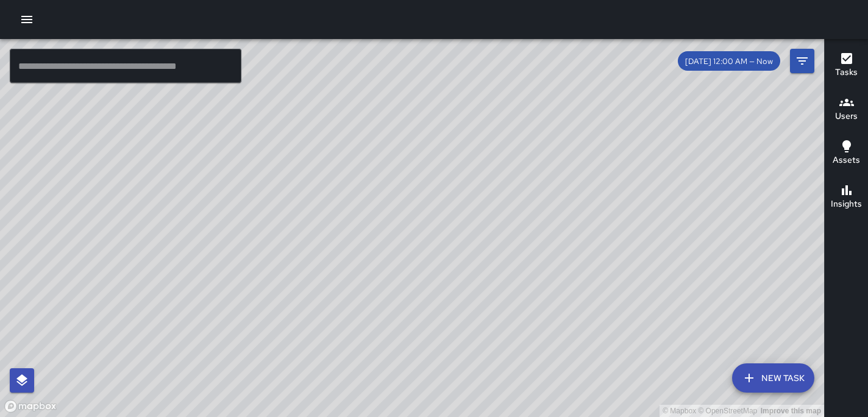  Describe the element at coordinates (846, 72) in the screenshot. I see `h6: Tasks` at that location.